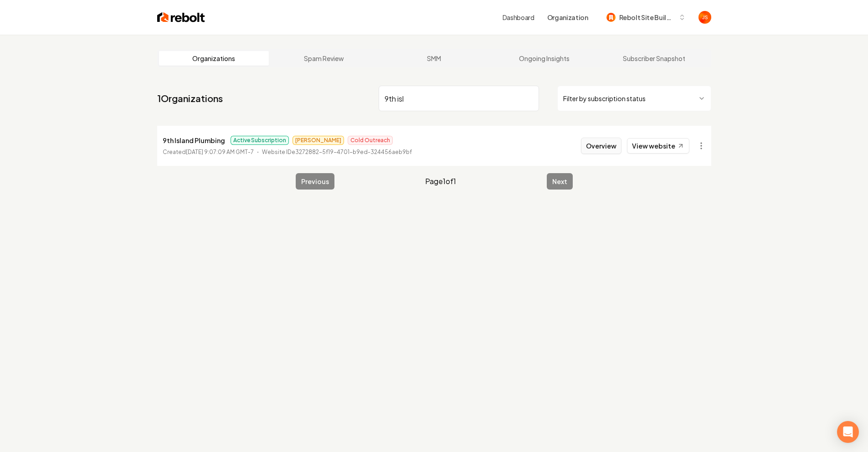  I want to click on span: Rebolt Site Builder, so click(647, 17).